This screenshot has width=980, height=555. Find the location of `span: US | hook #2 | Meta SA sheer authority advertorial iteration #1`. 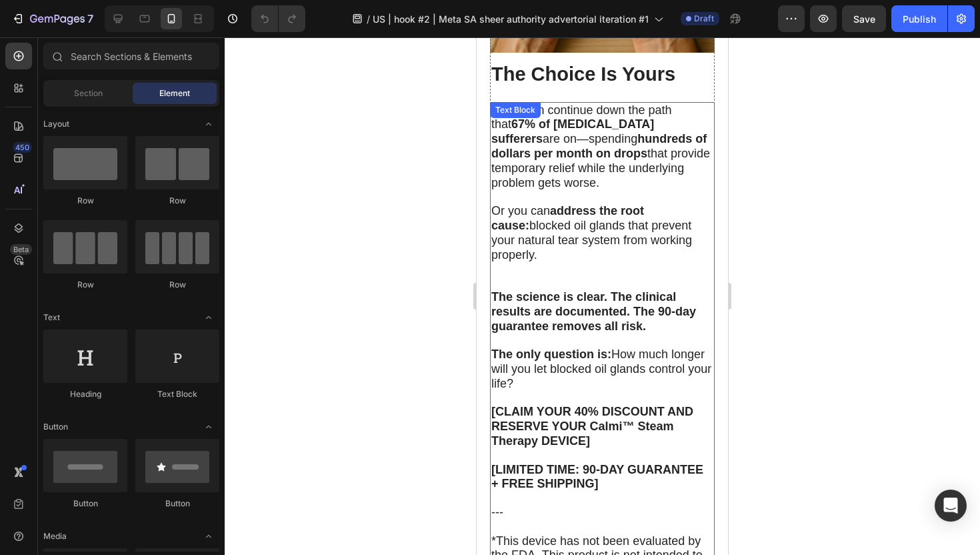

span: US | hook #2 | Meta SA sheer authority advertorial iteration #1 is located at coordinates (511, 19).